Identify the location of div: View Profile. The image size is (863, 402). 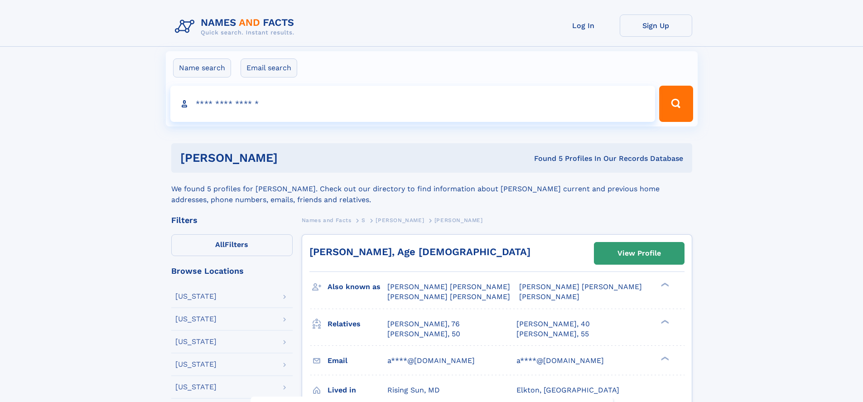
(640, 253).